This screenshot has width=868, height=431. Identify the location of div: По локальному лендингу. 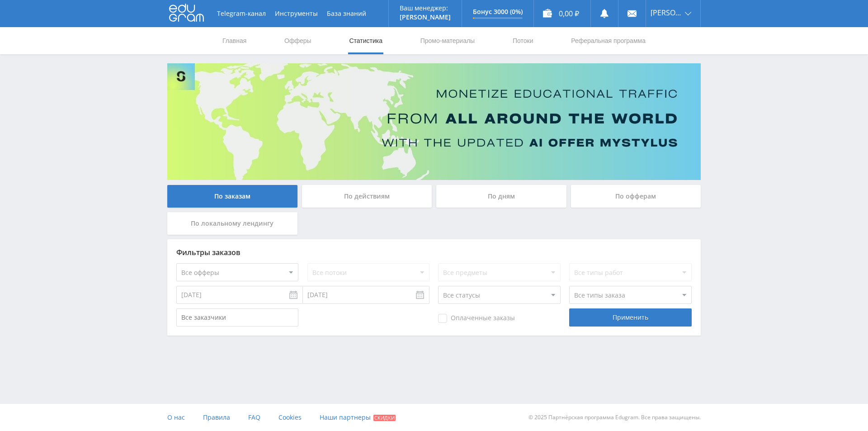
(232, 223).